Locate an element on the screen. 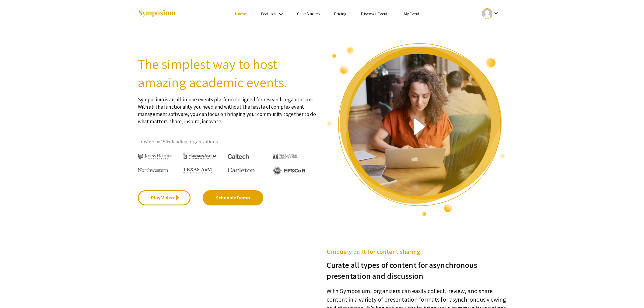  p: Trusted by 150+ leading organizations is located at coordinates (228, 141).